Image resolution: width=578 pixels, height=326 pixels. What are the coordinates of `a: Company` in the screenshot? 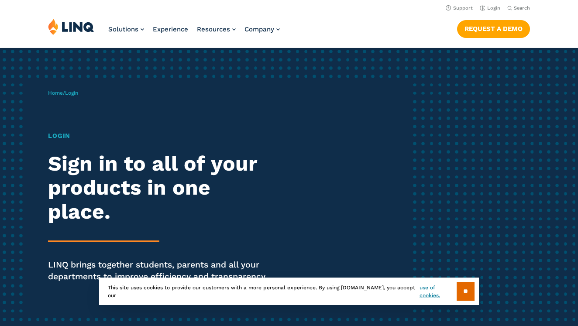 It's located at (262, 29).